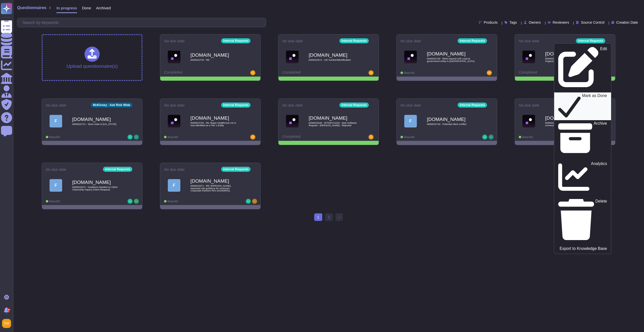  What do you see at coordinates (570, 60) in the screenshot?
I see `span: 0000022728 - BA involved with Non-profit Organization (Chrysalis)` at bounding box center [570, 60].